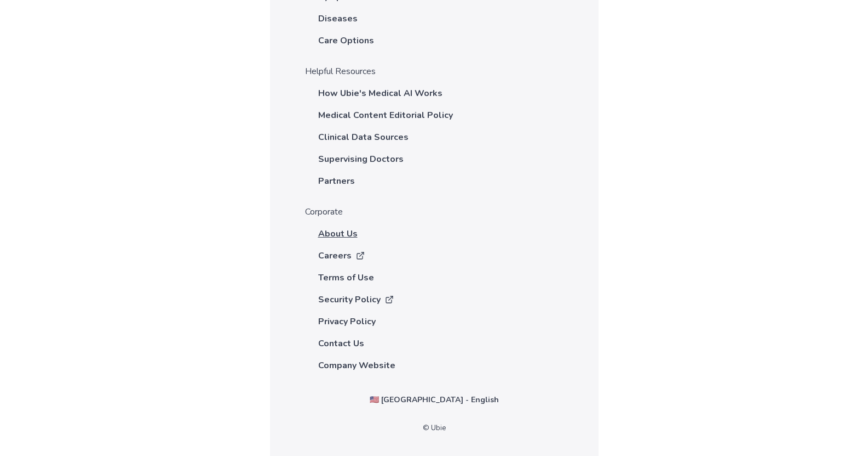 This screenshot has height=456, width=868. Describe the element at coordinates (363, 137) in the screenshot. I see `a: Clinical Data Sources` at that location.